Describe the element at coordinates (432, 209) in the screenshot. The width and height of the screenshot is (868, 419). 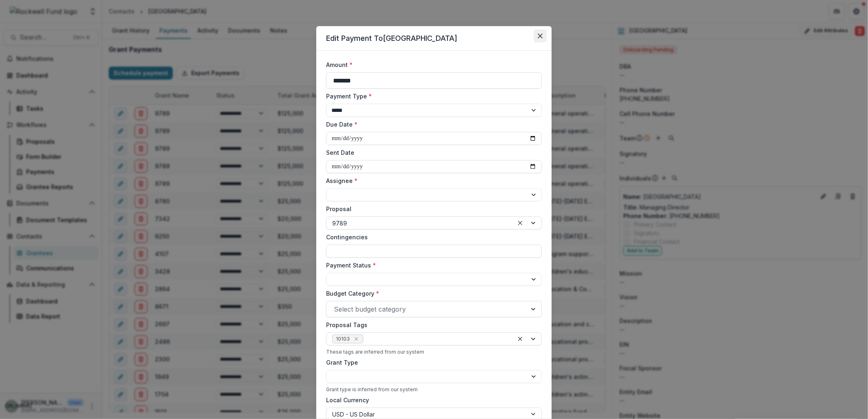
I see `label: Proposal` at that location.